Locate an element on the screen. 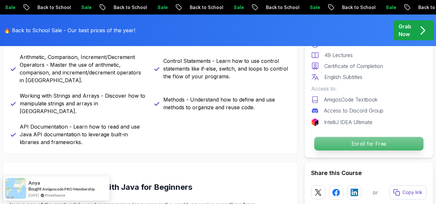  p: or is located at coordinates (375, 193).